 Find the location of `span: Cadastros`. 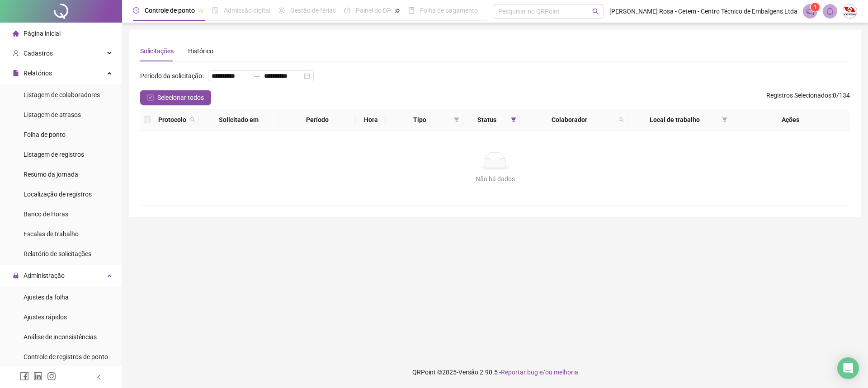

span: Cadastros is located at coordinates (38, 53).